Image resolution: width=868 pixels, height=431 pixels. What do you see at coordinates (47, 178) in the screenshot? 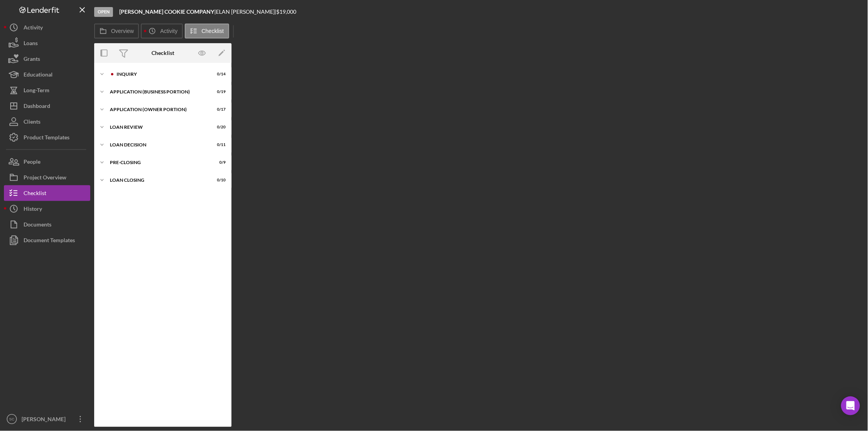
I see `button: Project Overview` at bounding box center [47, 178].